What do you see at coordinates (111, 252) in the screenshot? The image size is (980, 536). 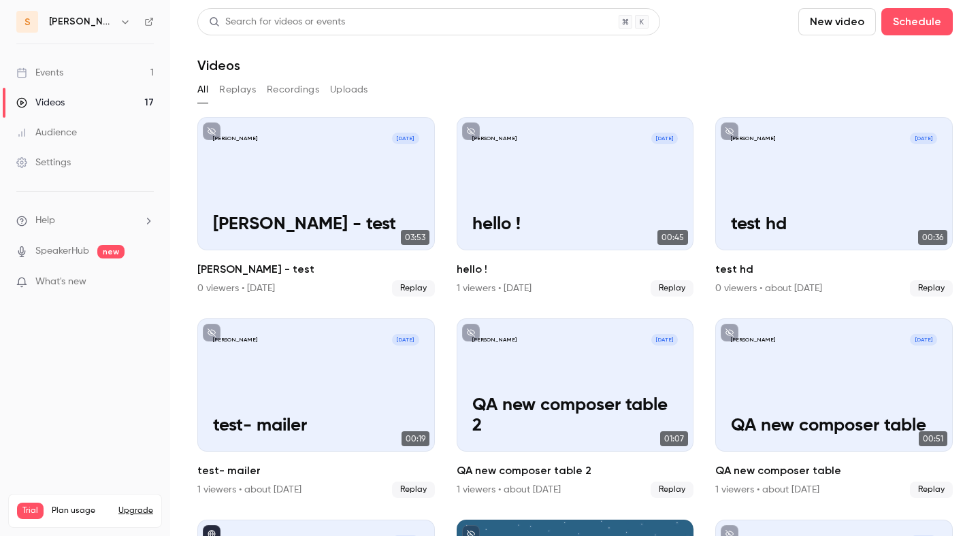 I see `span: new` at bounding box center [111, 252].